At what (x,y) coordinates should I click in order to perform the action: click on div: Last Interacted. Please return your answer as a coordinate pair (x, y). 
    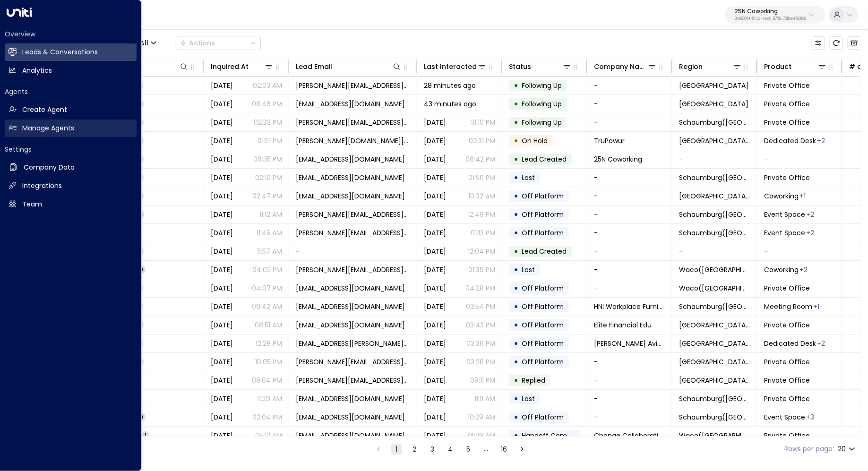
    Looking at the image, I should click on (451, 67).